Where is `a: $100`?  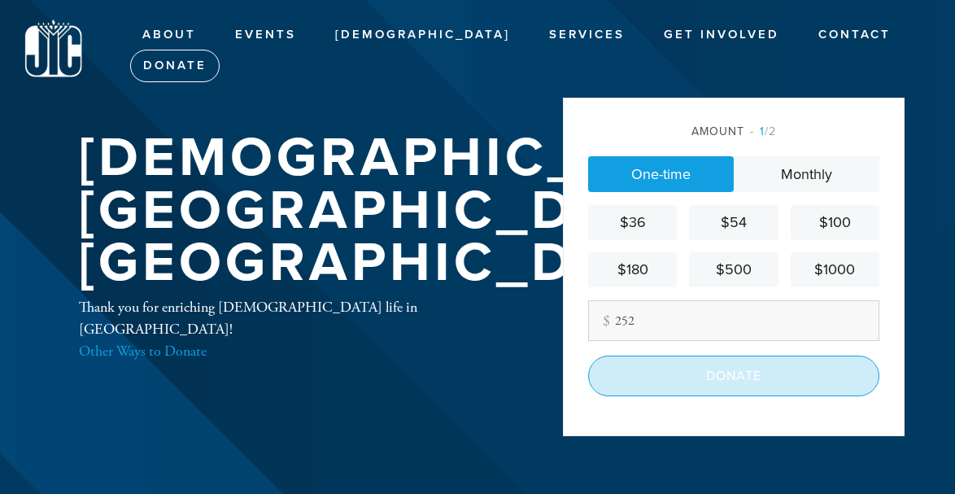 a: $100 is located at coordinates (835, 222).